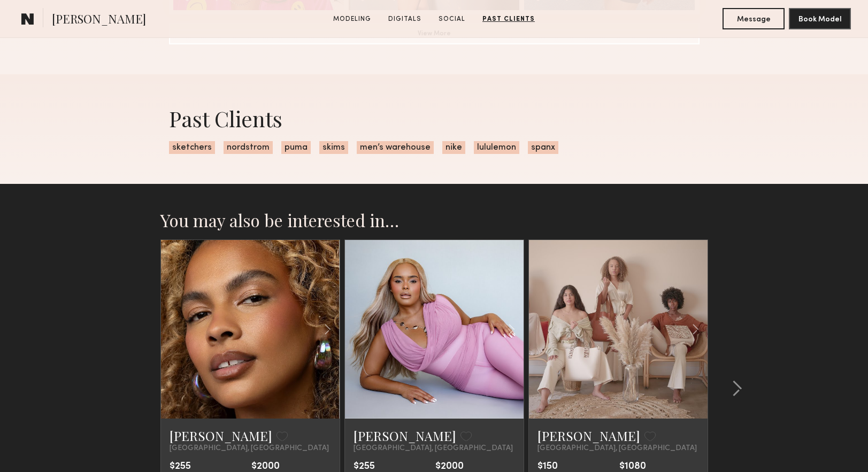  What do you see at coordinates (819, 19) in the screenshot?
I see `a: Book Model` at bounding box center [819, 19].